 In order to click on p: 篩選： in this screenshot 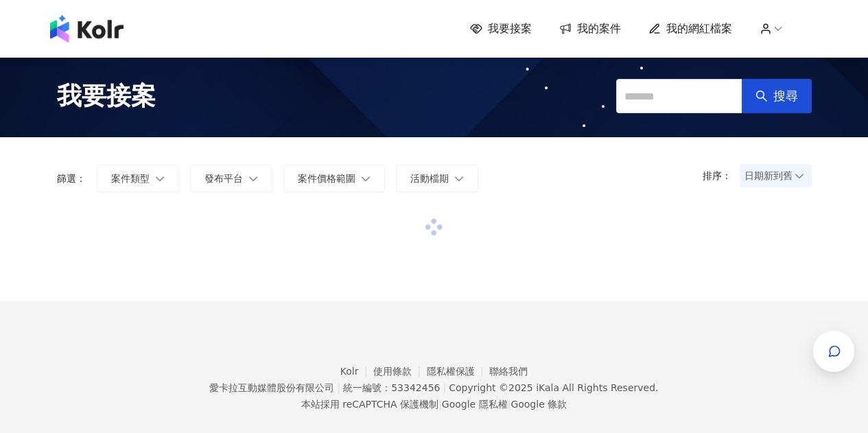, I will do `click(71, 179)`.